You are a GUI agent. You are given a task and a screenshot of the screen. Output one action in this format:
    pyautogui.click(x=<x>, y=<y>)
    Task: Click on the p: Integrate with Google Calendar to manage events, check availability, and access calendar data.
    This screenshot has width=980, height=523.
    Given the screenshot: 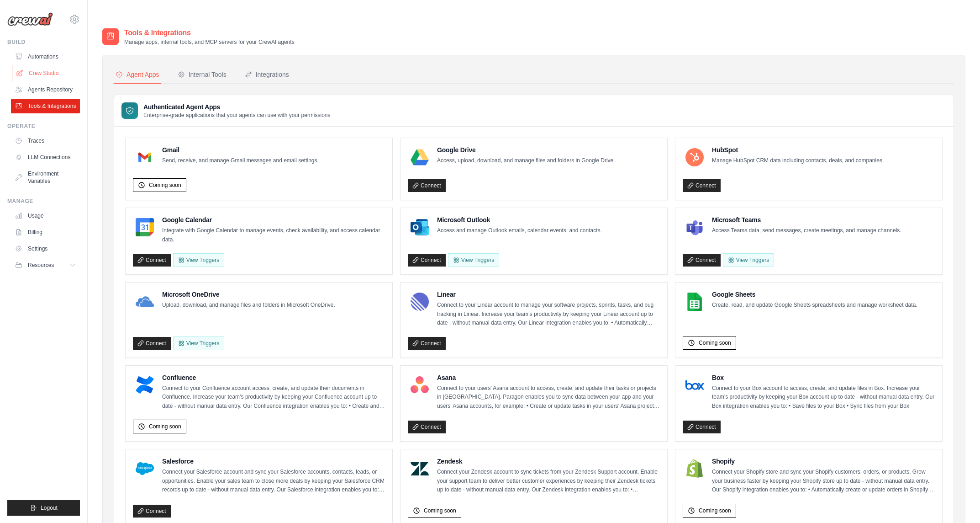 What is the action you would take?
    pyautogui.click(x=273, y=235)
    